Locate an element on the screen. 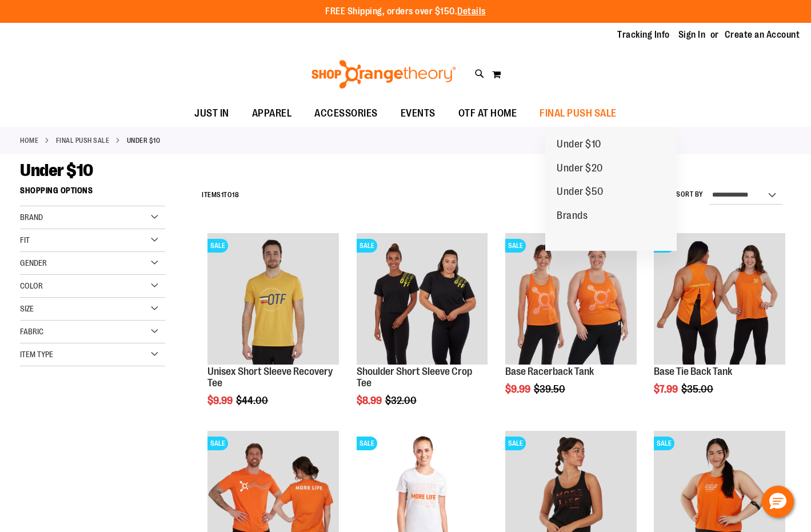 The image size is (811, 532). h2: Items to is located at coordinates (220, 195).